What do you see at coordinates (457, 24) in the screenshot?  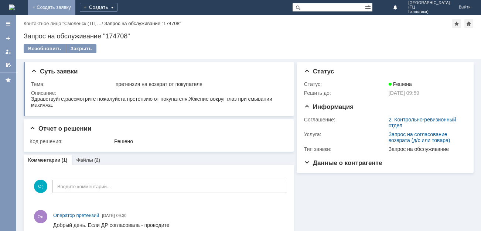 I see `div: Добавить в избранное` at bounding box center [457, 24].